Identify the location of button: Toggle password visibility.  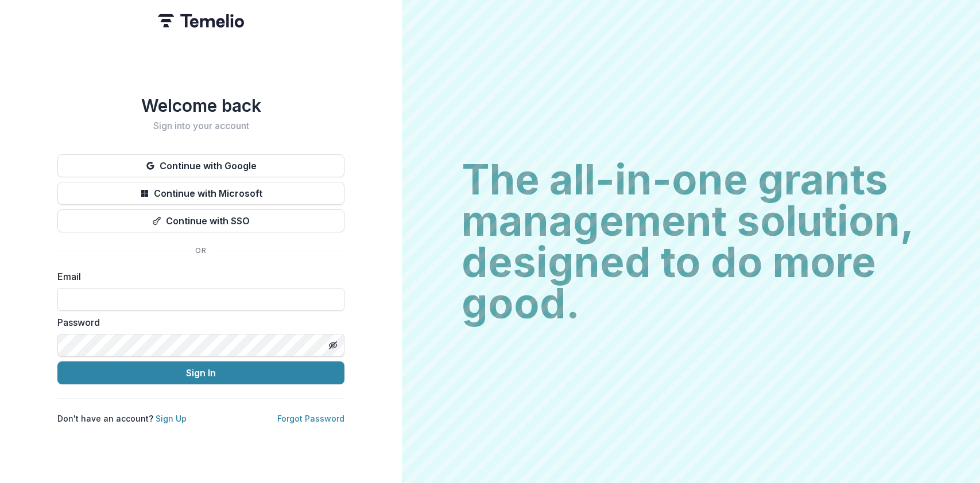
(333, 346).